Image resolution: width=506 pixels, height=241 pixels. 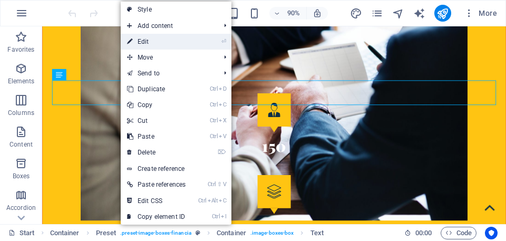 What do you see at coordinates (458, 233) in the screenshot?
I see `span: Code` at bounding box center [458, 233].